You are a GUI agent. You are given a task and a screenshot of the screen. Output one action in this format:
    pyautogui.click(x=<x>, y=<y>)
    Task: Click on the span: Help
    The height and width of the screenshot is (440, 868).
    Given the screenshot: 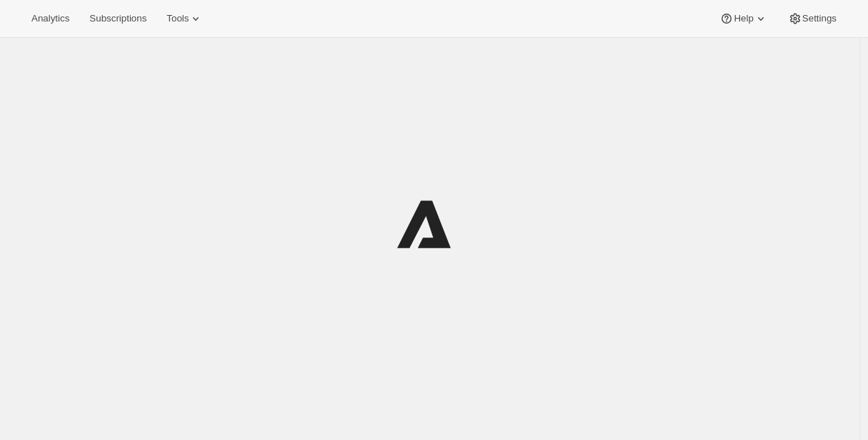 What is the action you would take?
    pyautogui.click(x=742, y=19)
    